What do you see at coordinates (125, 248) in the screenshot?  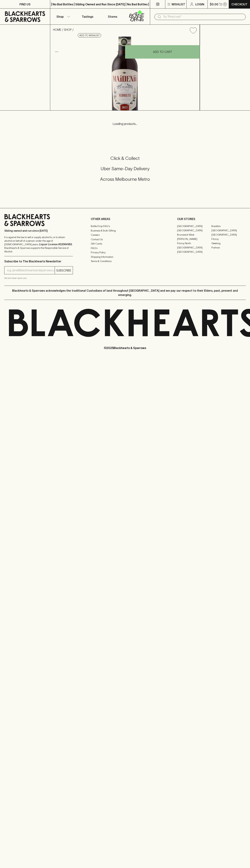 I see `a: FAQ's` at bounding box center [125, 248].